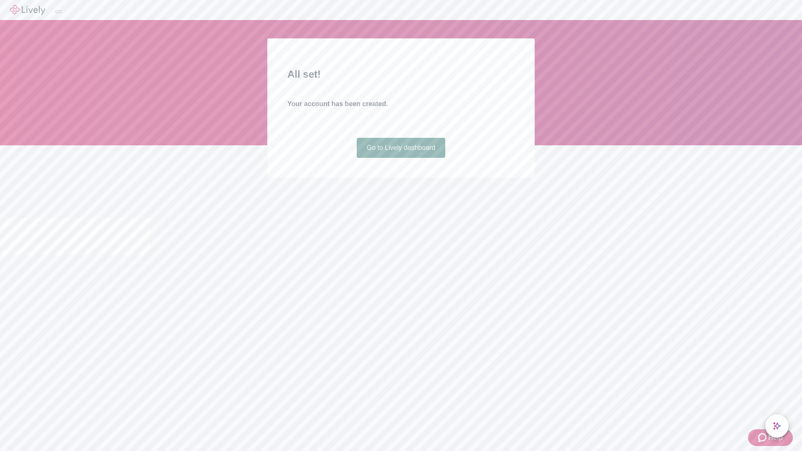 Image resolution: width=802 pixels, height=451 pixels. Describe the element at coordinates (777, 426) in the screenshot. I see `svg: Lively AI Assistant` at that location.